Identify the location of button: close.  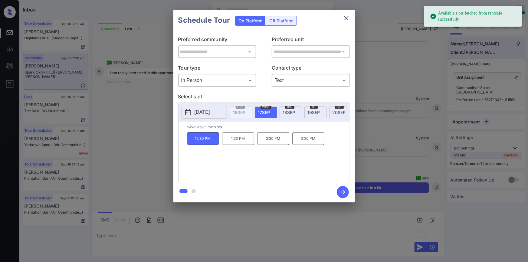
(347, 18).